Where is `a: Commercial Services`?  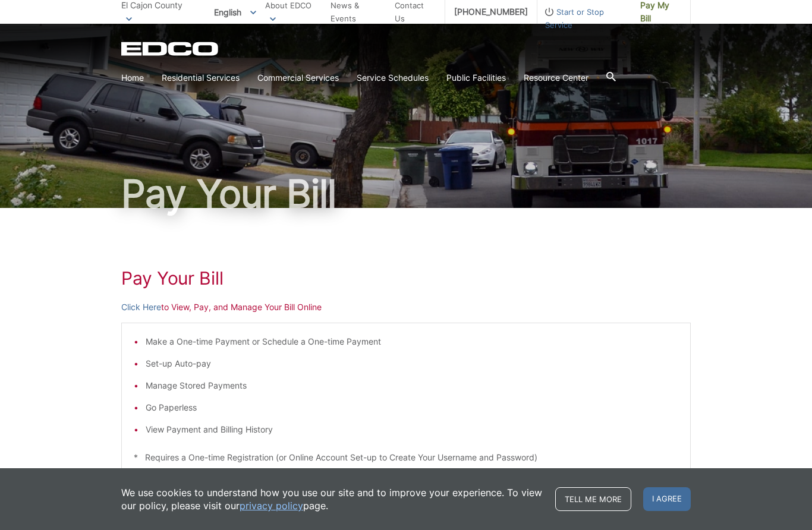 a: Commercial Services is located at coordinates (298, 78).